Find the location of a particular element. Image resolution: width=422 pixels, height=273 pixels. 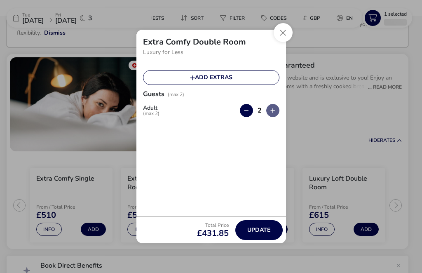

h2: Extra Comfy Double Room is located at coordinates (195, 42).